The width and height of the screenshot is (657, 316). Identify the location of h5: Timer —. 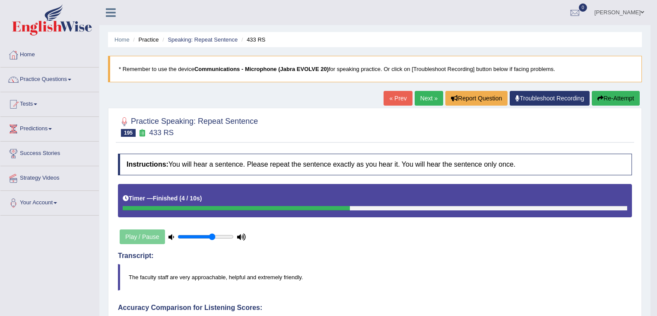
(162, 198).